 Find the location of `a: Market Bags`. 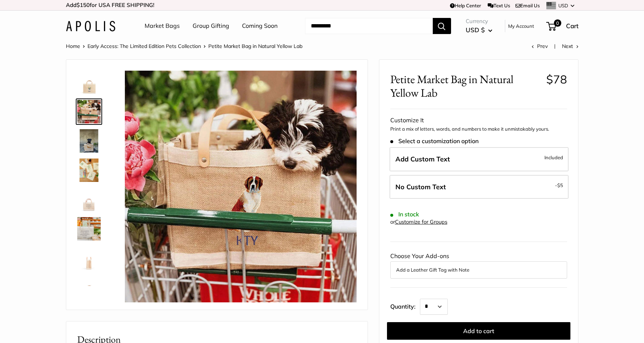

a: Market Bags is located at coordinates (162, 26).